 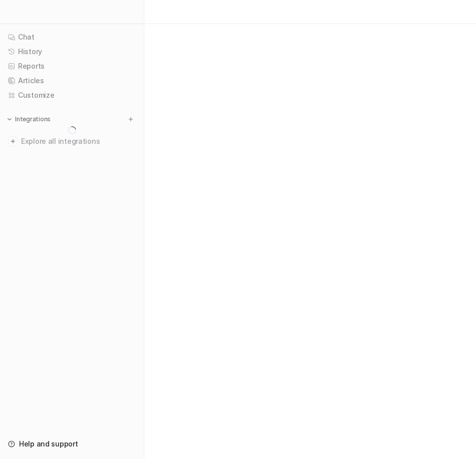 What do you see at coordinates (131, 119) in the screenshot?
I see `img: menu_add.svg` at bounding box center [131, 119].